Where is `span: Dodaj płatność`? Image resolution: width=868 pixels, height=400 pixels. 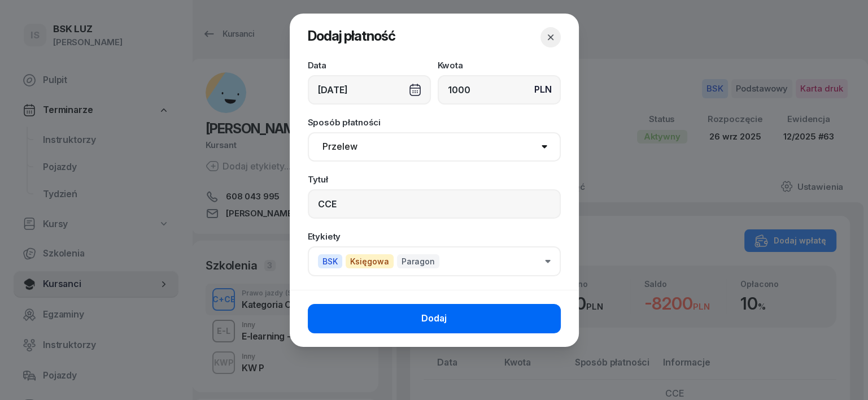 span: Dodaj płatność is located at coordinates (351, 35).